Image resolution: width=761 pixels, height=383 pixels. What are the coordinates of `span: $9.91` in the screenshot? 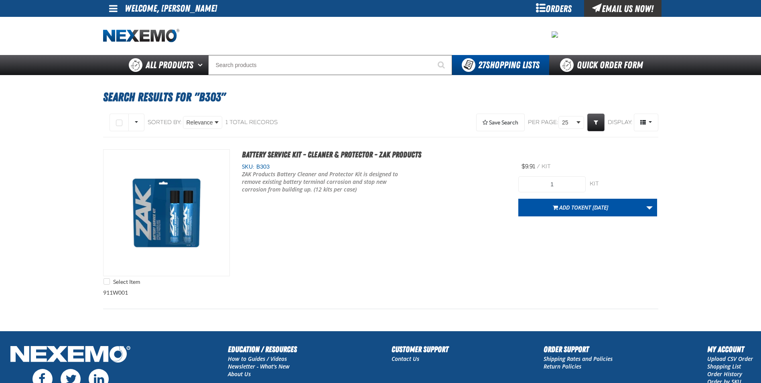 It's located at (528, 166).